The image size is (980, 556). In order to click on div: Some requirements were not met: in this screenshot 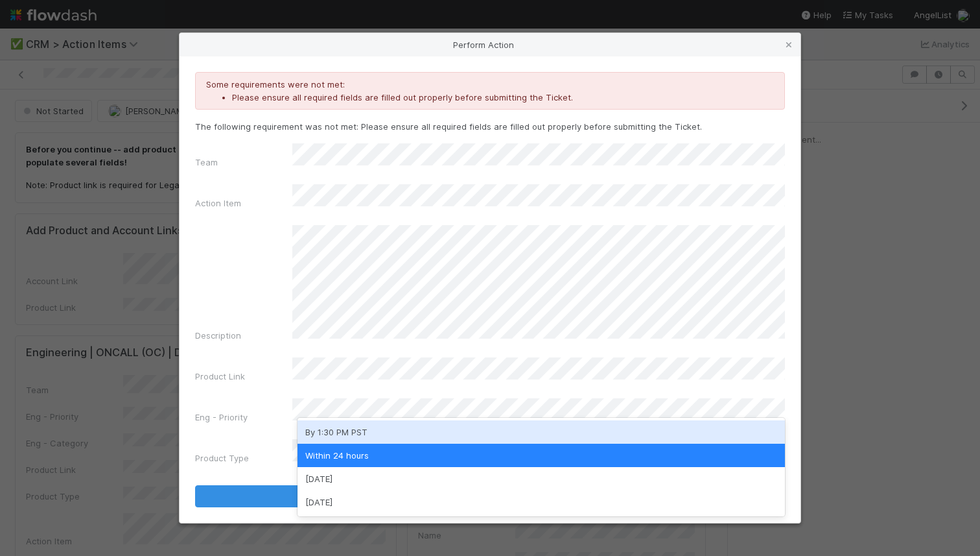, I will do `click(490, 91)`.